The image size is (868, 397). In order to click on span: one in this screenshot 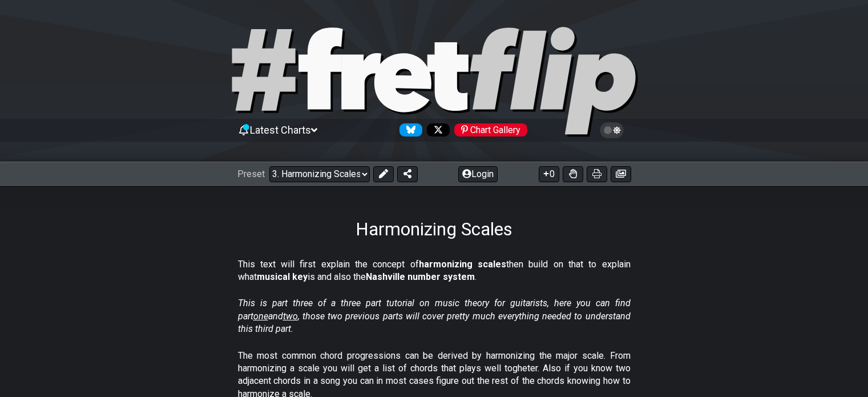, I will do `click(261, 316)`.